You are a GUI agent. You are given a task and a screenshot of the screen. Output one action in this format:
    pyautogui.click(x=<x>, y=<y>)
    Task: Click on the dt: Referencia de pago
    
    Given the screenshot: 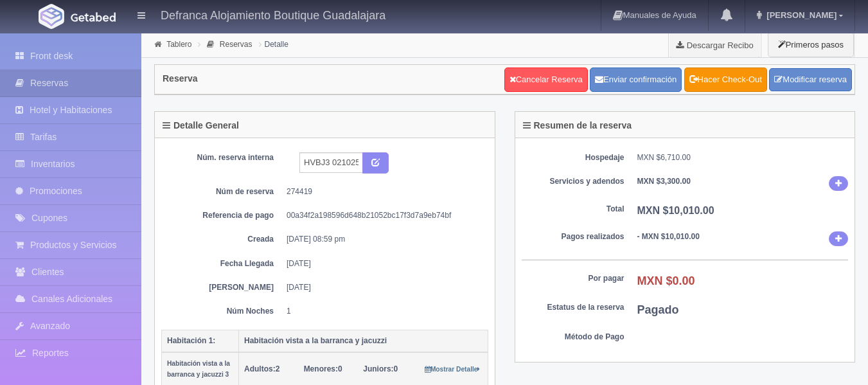 What is the action you would take?
    pyautogui.click(x=223, y=215)
    